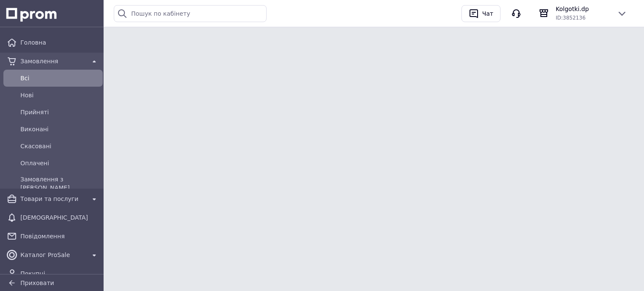  What do you see at coordinates (582, 9) in the screenshot?
I see `span: Kolgotki.dp` at bounding box center [582, 9].